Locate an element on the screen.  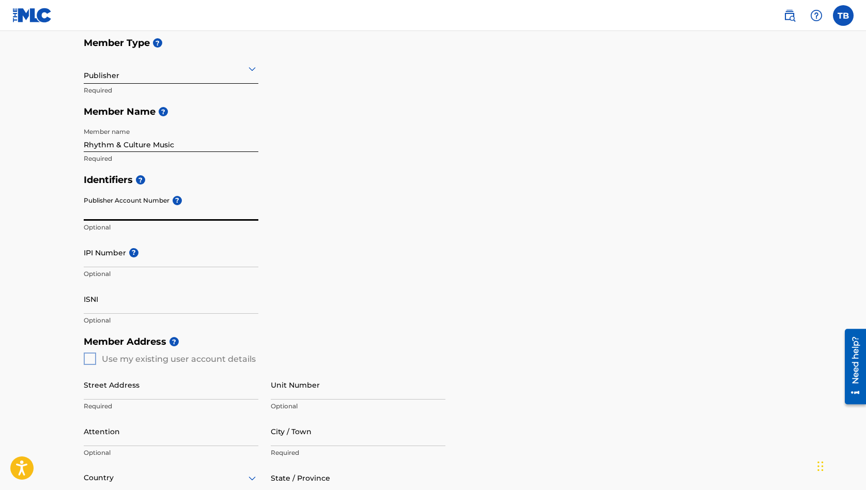
div: Drag is located at coordinates (821, 466).